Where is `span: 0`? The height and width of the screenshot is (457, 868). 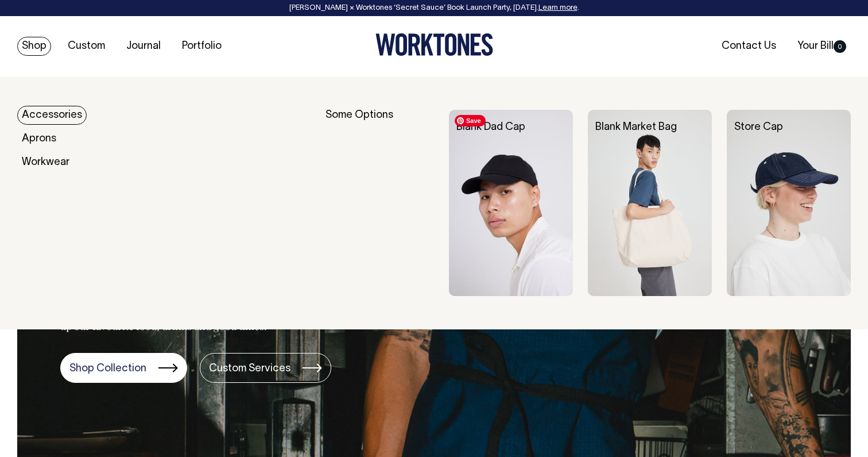
span: 0 is located at coordinates (840, 46).